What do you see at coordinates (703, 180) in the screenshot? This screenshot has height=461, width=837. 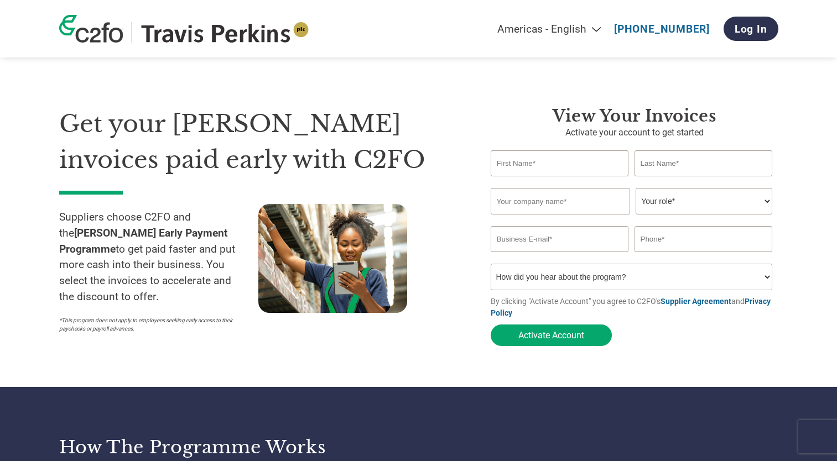 I see `div: Invalid last name or last name is too long` at bounding box center [703, 180].